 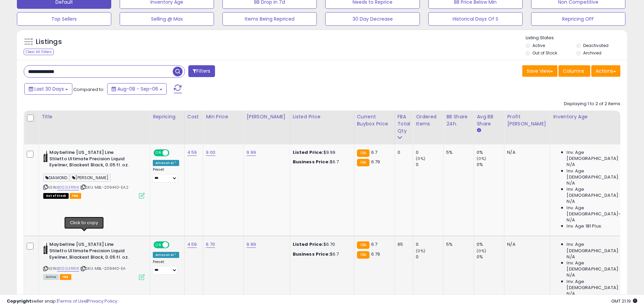 I want to click on span: Last 30 Days, so click(x=49, y=89).